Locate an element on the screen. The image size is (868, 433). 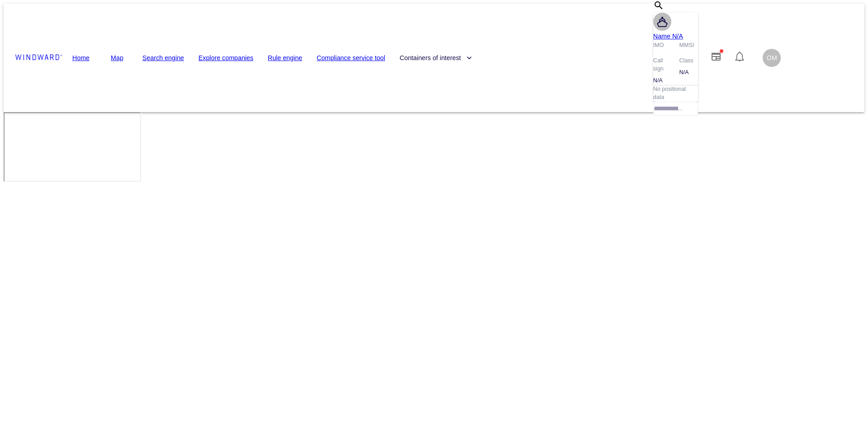
p: Call sign is located at coordinates (662, 65).